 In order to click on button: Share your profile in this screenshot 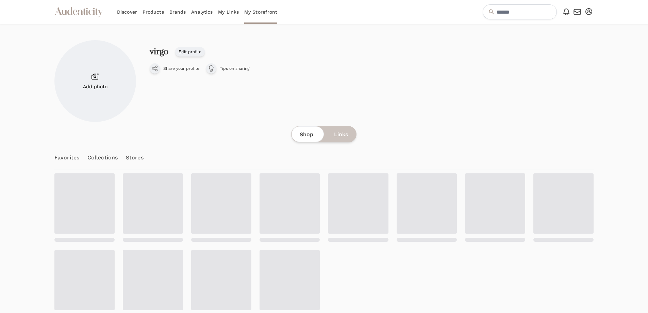, I will do `click(175, 68)`.